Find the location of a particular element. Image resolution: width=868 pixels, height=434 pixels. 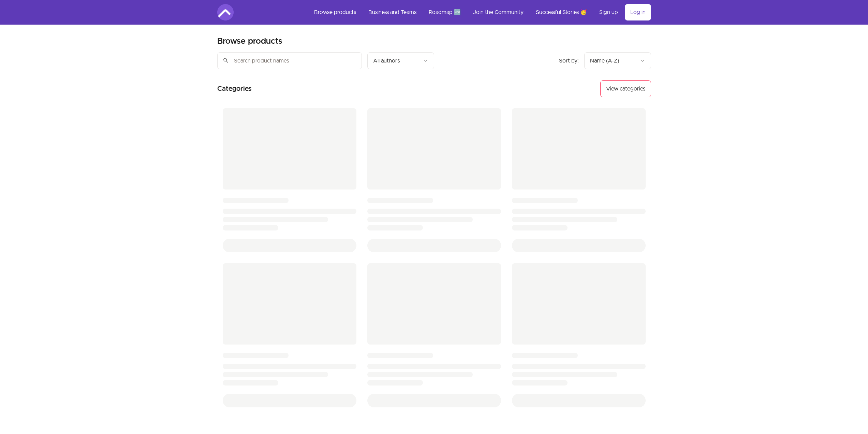

button: Filter by author is located at coordinates (401, 60).